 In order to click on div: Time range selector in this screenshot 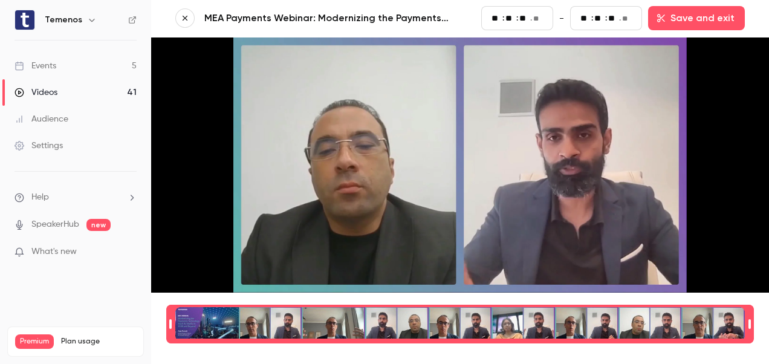, I will do `click(460, 324)`.